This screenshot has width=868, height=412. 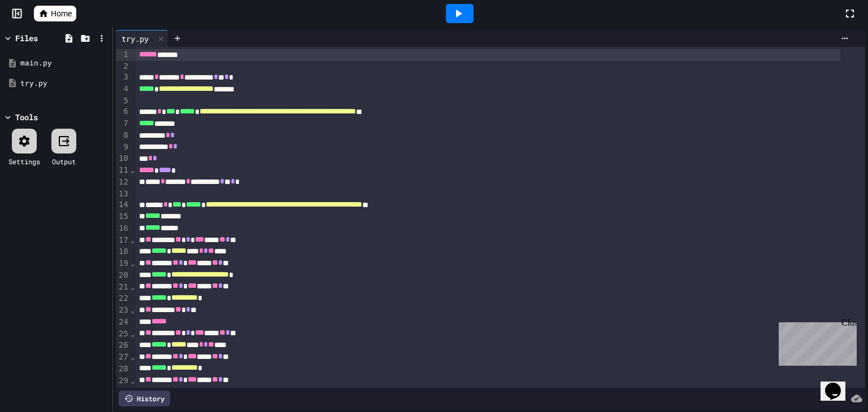 I want to click on div: 10, so click(x=123, y=159).